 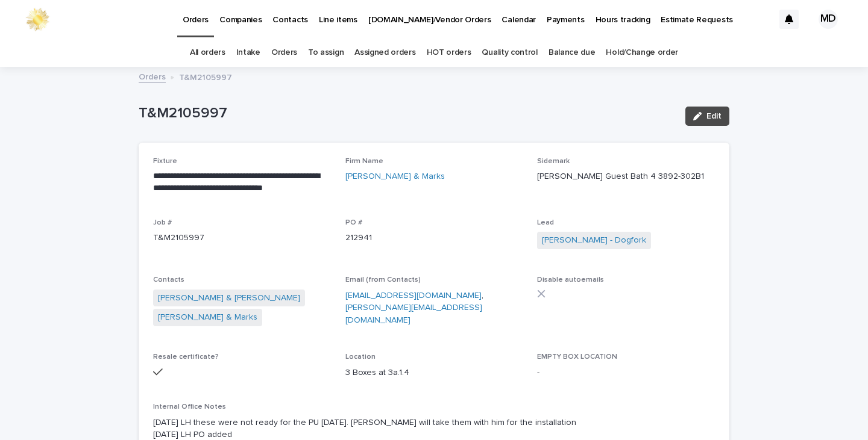 What do you see at coordinates (509, 53) in the screenshot?
I see `a: Quality control` at bounding box center [509, 53].